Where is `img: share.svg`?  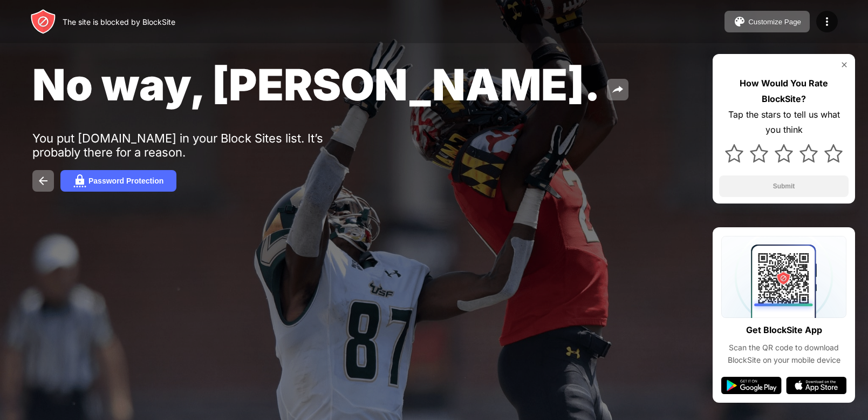 img: share.svg is located at coordinates (617, 90).